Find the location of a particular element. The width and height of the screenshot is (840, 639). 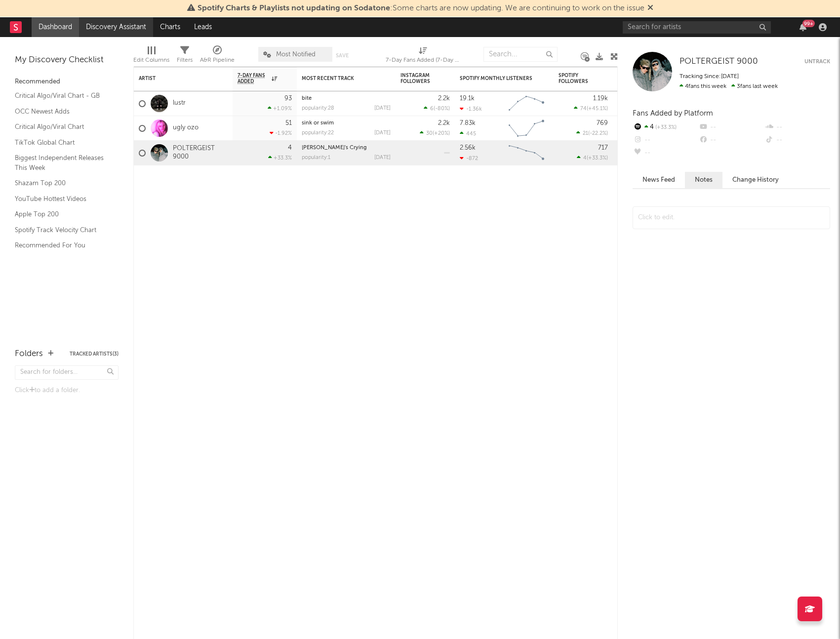

span: Fans Added by Platform is located at coordinates (673, 113).